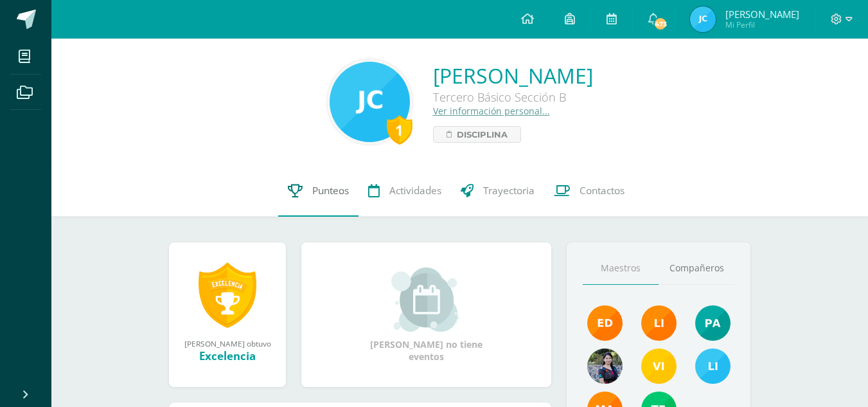  I want to click on a: Actividades, so click(405, 191).